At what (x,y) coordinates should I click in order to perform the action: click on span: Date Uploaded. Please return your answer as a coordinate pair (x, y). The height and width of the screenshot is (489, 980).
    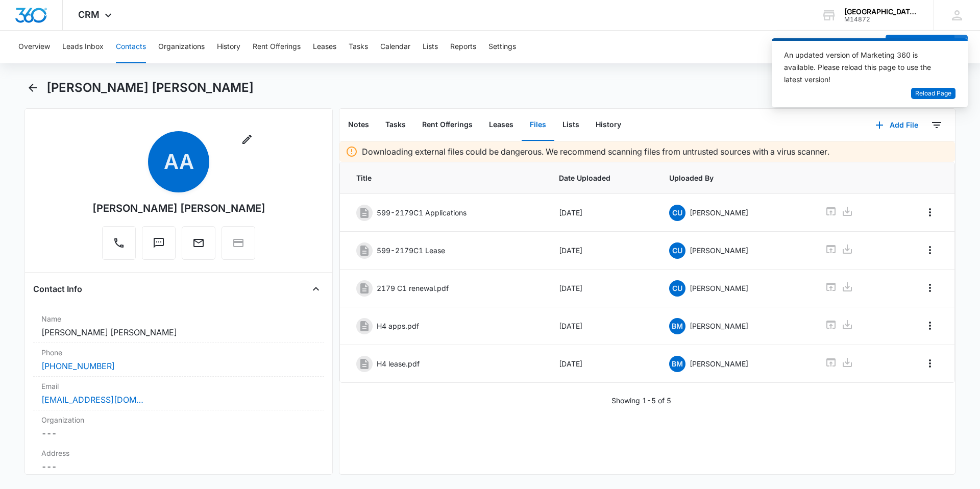
    Looking at the image, I should click on (602, 178).